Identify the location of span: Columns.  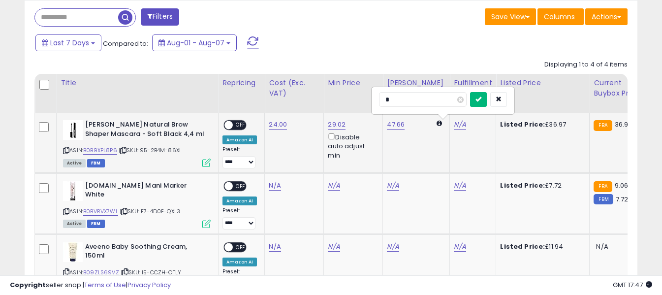
(559, 17).